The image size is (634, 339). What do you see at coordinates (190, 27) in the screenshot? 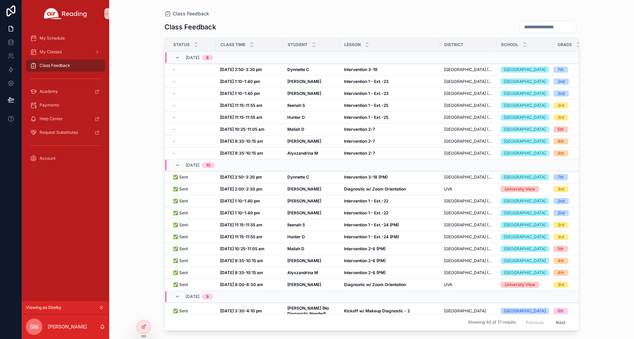
I see `h1: Class Feedback` at bounding box center [190, 27].